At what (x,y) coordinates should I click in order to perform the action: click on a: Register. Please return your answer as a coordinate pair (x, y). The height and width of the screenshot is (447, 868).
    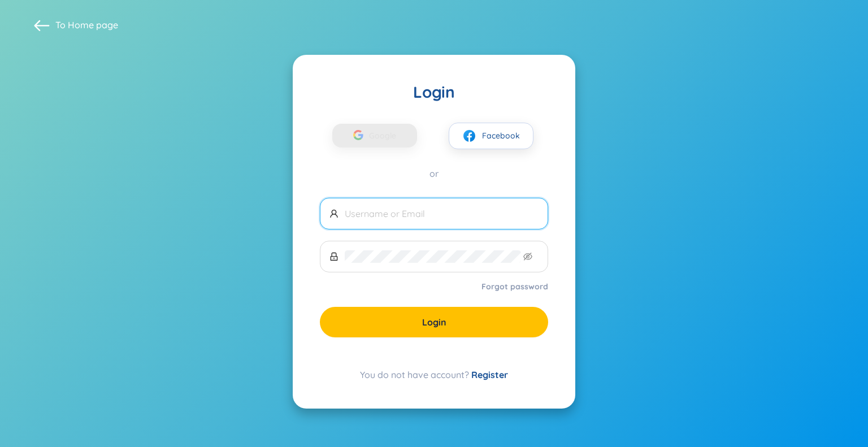
    Looking at the image, I should click on (489, 374).